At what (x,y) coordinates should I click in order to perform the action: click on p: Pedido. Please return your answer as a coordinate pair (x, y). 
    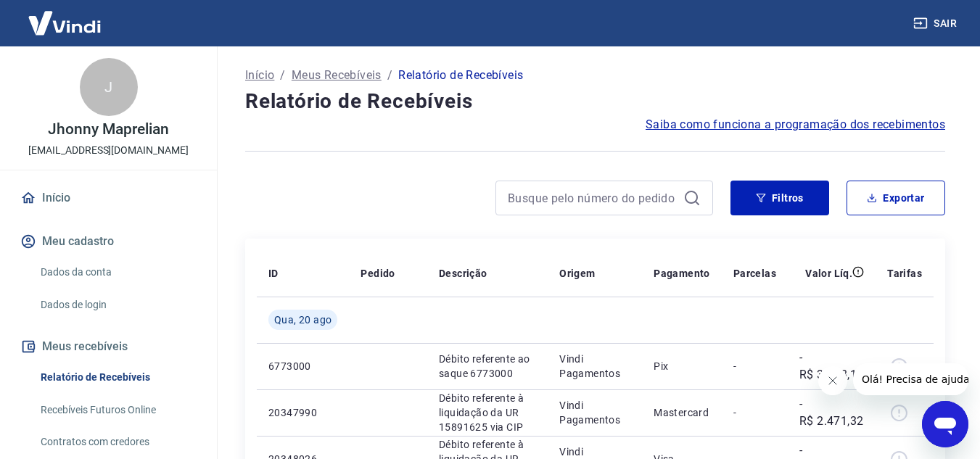
    Looking at the image, I should click on (377, 274).